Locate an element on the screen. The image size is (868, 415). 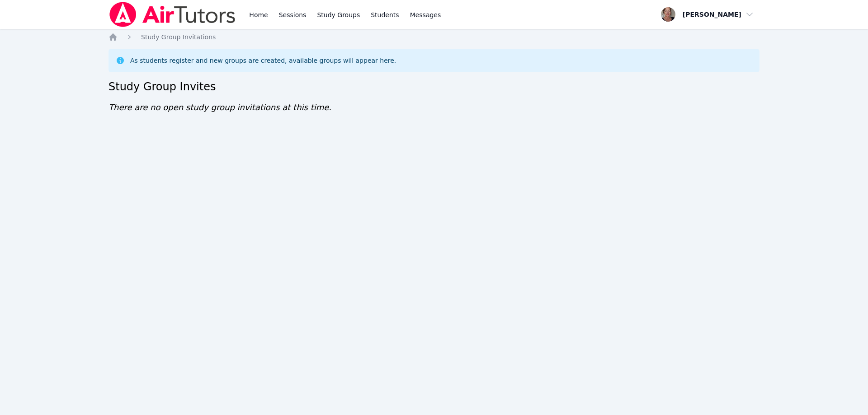
a: Study Group Invitations is located at coordinates (178, 37).